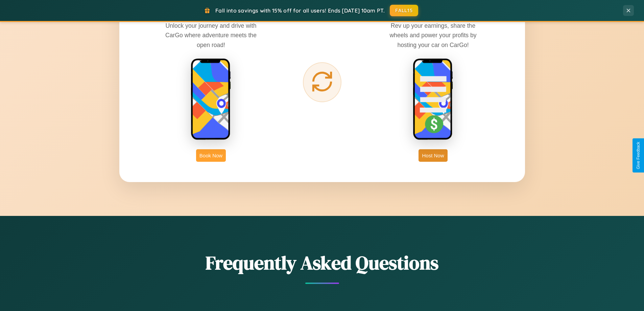 This screenshot has height=311, width=644. What do you see at coordinates (433, 35) in the screenshot?
I see `p: Rev up your earnings, share the wheels and power your profits by hosting your car on CarGo!` at bounding box center [433, 35].